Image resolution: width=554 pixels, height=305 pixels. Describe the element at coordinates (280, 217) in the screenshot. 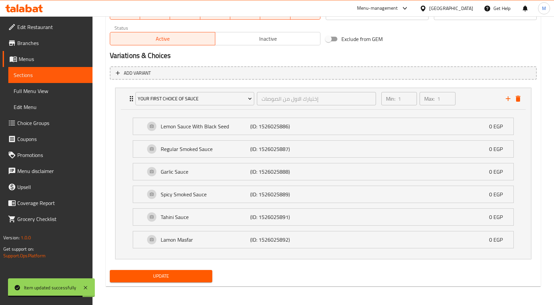

I see `p: (ID: 1526025891)` at that location.